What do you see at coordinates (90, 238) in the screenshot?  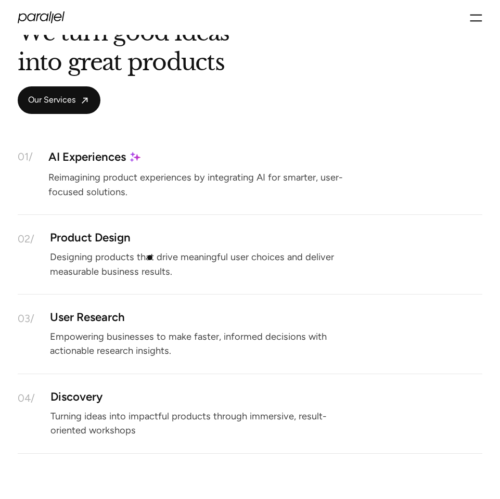 I see `div: Product Design` at bounding box center [90, 238].